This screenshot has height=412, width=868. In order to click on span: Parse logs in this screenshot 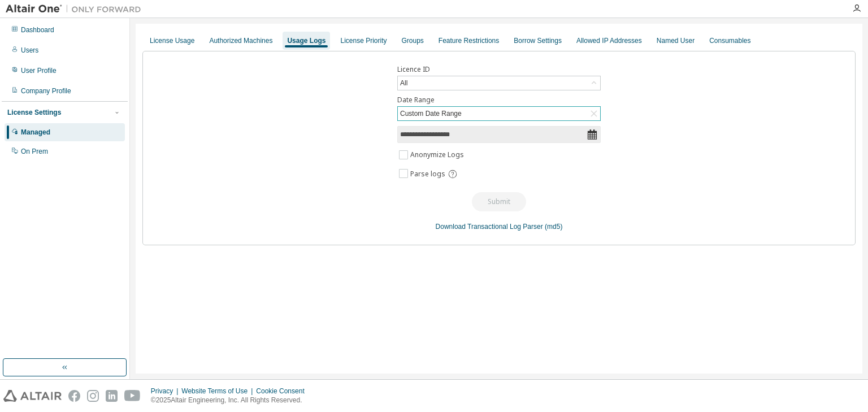, I will do `click(428, 174)`.